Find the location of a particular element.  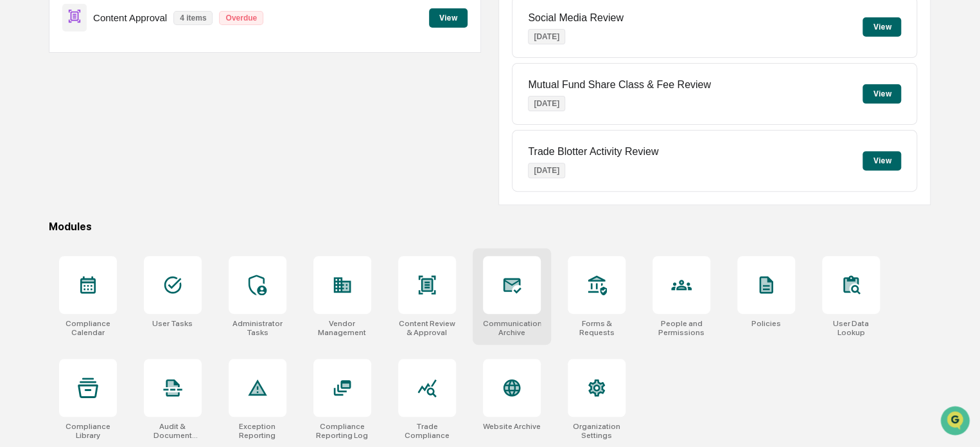

a: 🔎Data Lookup is located at coordinates (47, 293).